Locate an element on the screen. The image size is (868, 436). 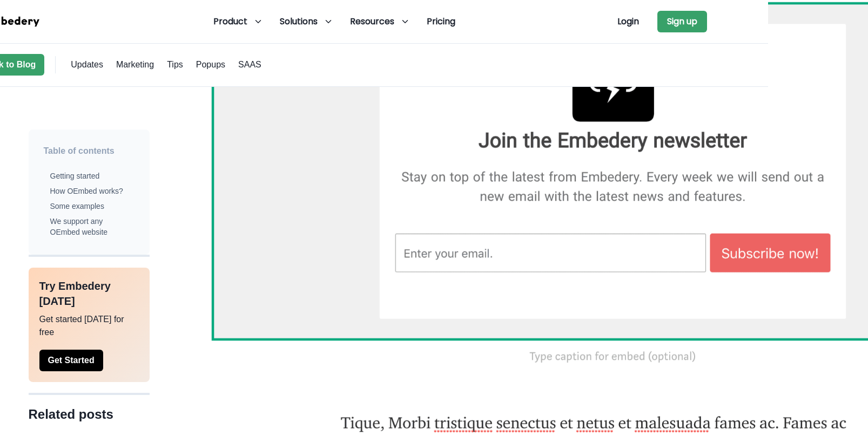
a: Getting started is located at coordinates (89, 176).